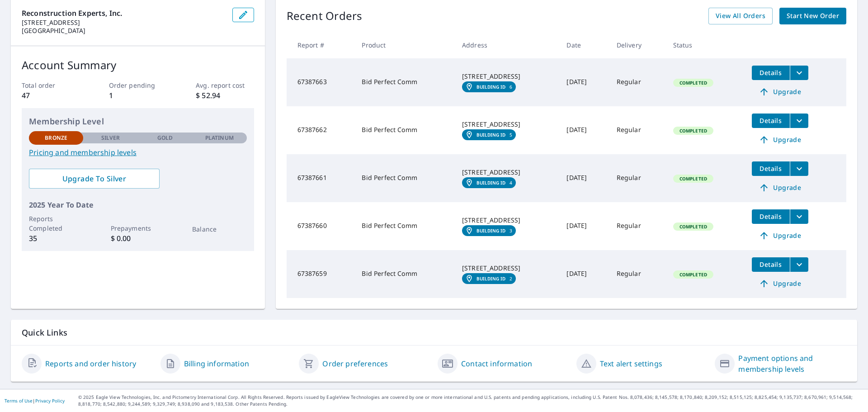  I want to click on span: Start New Order, so click(813, 16).